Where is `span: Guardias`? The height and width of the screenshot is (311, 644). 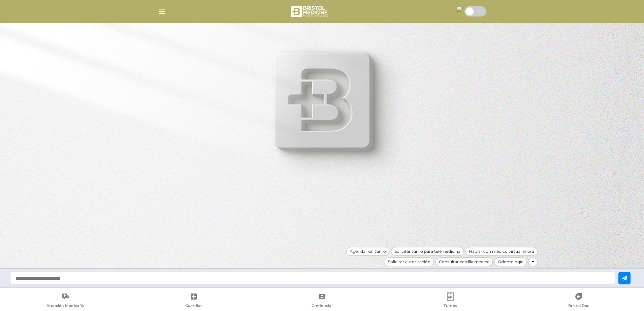
span: Guardias is located at coordinates (193, 306).